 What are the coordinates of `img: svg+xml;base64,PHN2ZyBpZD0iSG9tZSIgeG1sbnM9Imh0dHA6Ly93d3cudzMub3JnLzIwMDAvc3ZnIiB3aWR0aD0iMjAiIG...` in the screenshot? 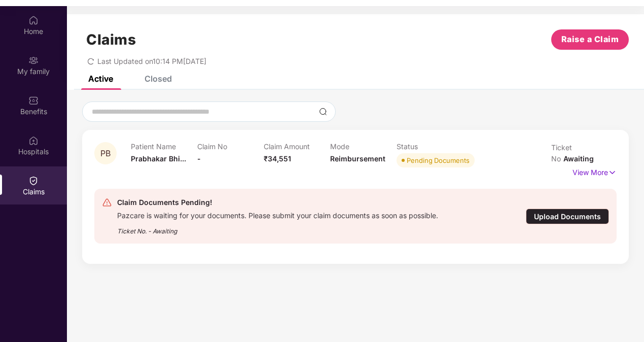 It's located at (33, 20).